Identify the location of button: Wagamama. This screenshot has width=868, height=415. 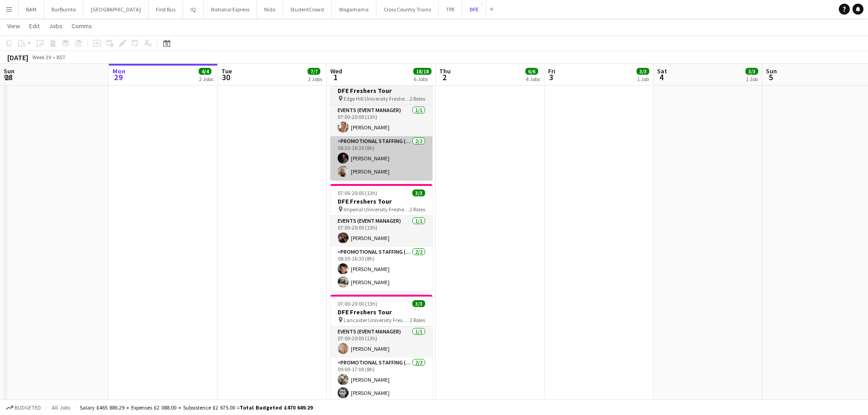
(354, 9).